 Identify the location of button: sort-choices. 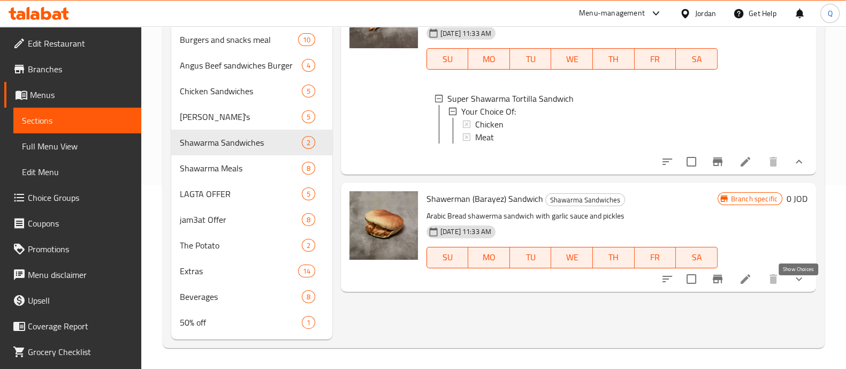
(667, 279).